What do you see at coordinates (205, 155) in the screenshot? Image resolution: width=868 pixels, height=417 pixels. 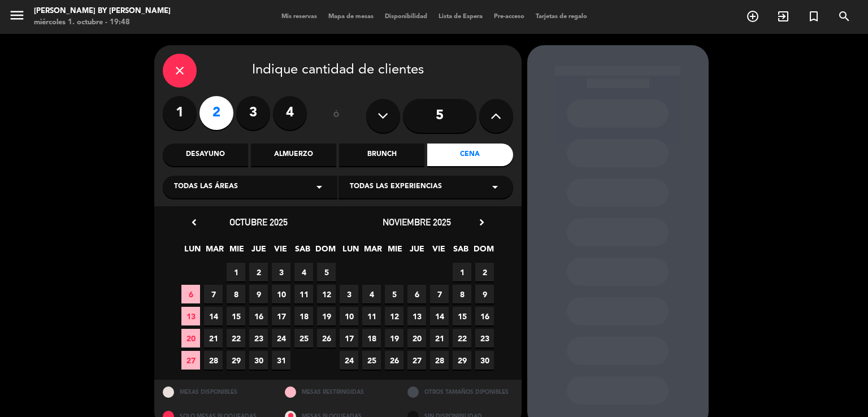 I see `div: Desayuno` at bounding box center [205, 155].